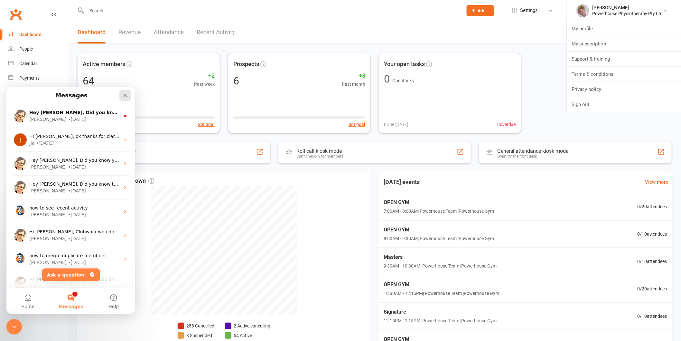 This screenshot has width=681, height=341. I want to click on span: +2, so click(204, 76).